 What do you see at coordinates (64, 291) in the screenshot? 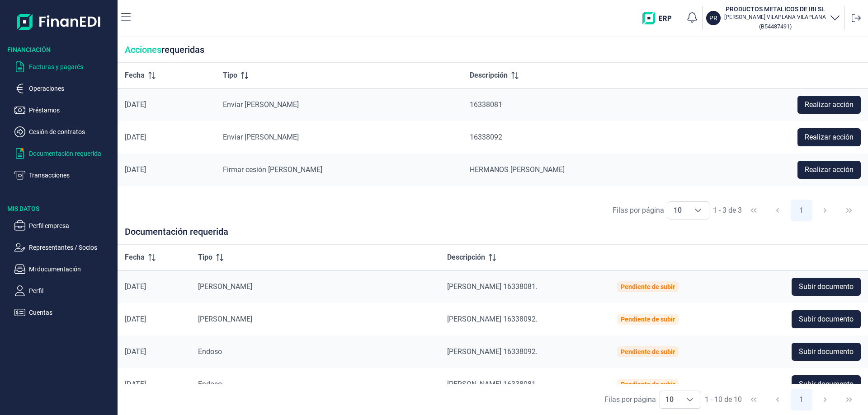
I see `button: Perfil` at bounding box center [64, 291].